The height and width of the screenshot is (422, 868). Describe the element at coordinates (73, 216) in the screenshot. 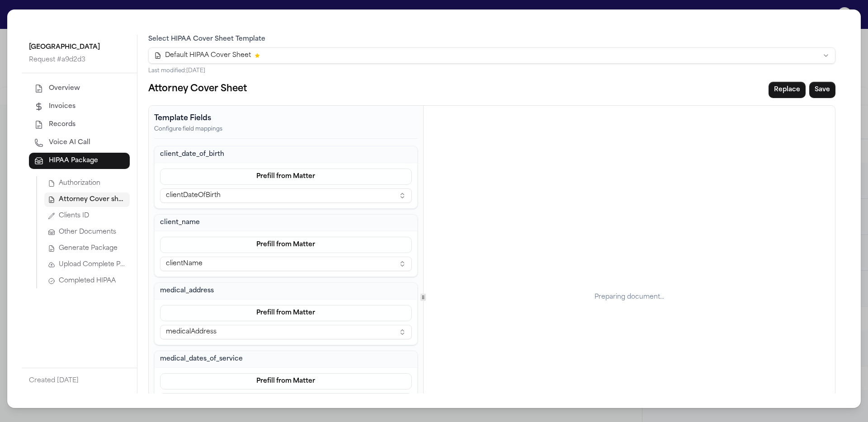

I see `span: Clients ID` at that location.